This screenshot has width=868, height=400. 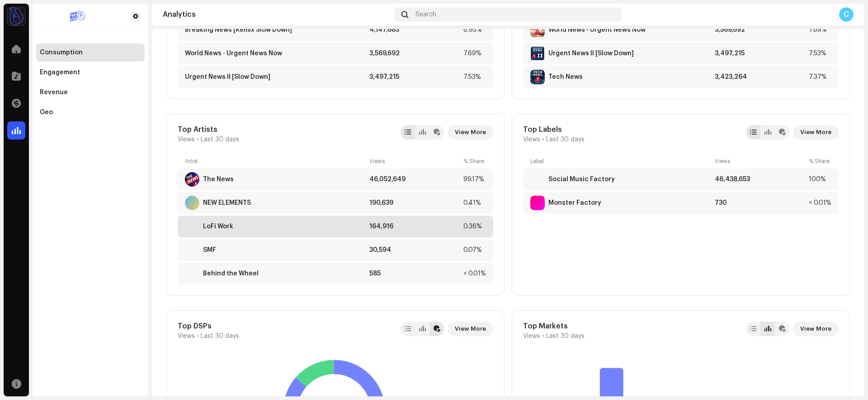 I want to click on re-m-nav-item: Revenue, so click(x=90, y=93).